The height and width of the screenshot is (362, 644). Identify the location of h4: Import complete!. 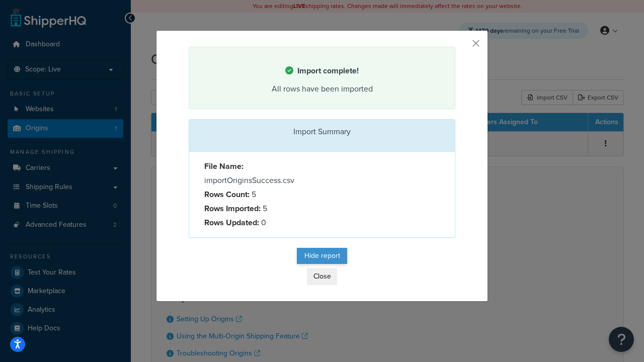
(322, 71).